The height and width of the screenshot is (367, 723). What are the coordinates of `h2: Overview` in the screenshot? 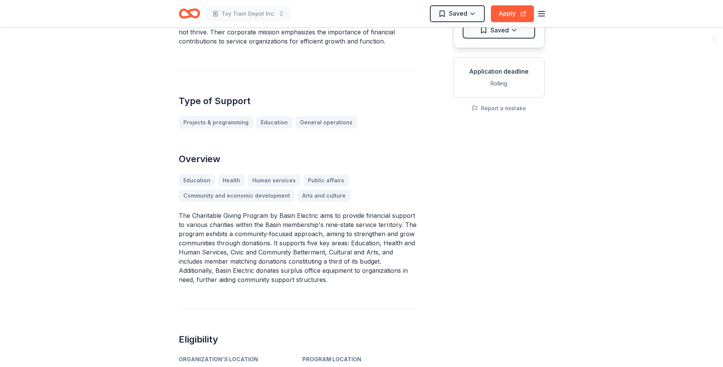 It's located at (298, 159).